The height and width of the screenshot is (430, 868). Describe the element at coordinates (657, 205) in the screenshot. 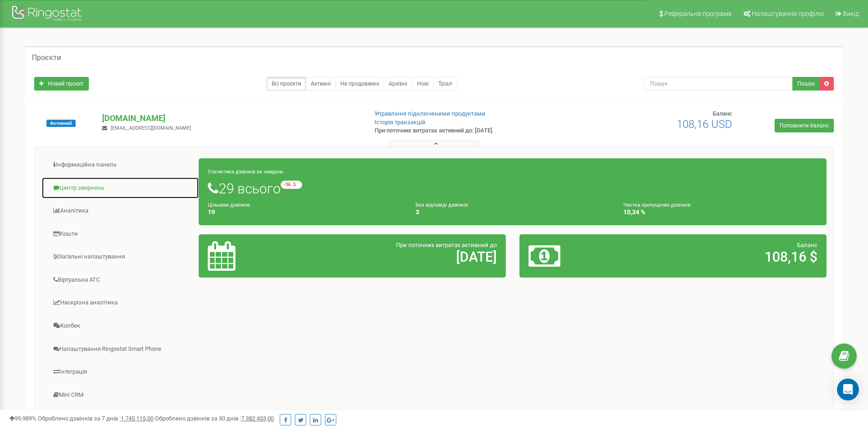

I see `small: Частка пропущених дзвінків` at that location.